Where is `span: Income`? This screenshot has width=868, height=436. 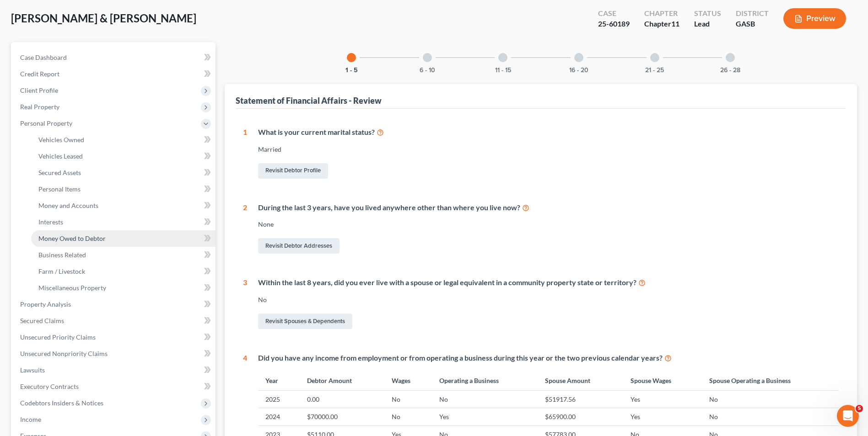
span: Income is located at coordinates (31, 419).